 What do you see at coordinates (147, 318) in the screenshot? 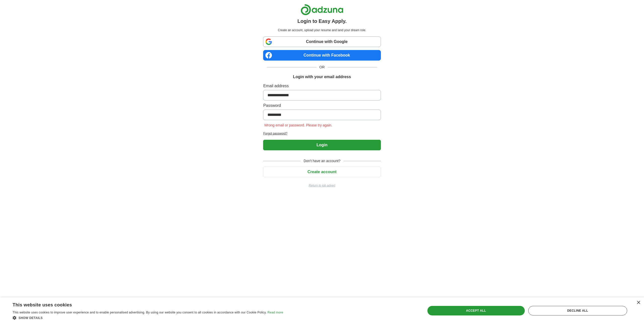
I see `div: Show details` at bounding box center [147, 318].